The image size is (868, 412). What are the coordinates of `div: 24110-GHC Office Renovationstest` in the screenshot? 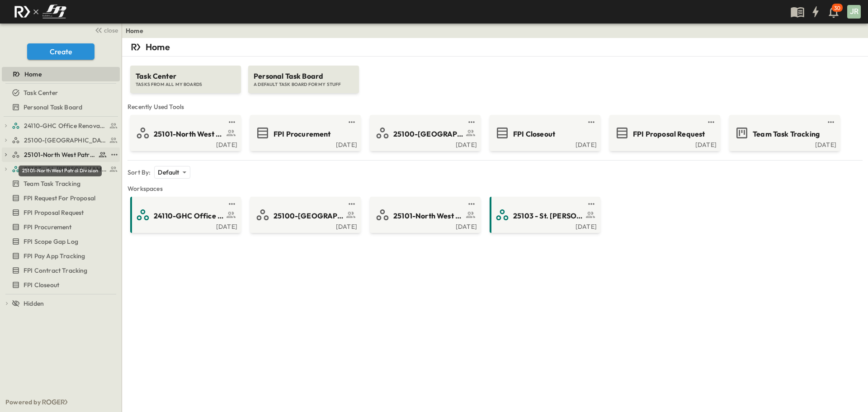 It's located at (60, 125).